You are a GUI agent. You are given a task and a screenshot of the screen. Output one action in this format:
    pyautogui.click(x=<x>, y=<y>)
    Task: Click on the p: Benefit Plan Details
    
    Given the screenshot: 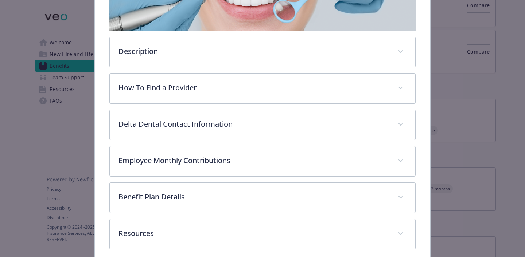 What is the action you would take?
    pyautogui.click(x=254, y=197)
    